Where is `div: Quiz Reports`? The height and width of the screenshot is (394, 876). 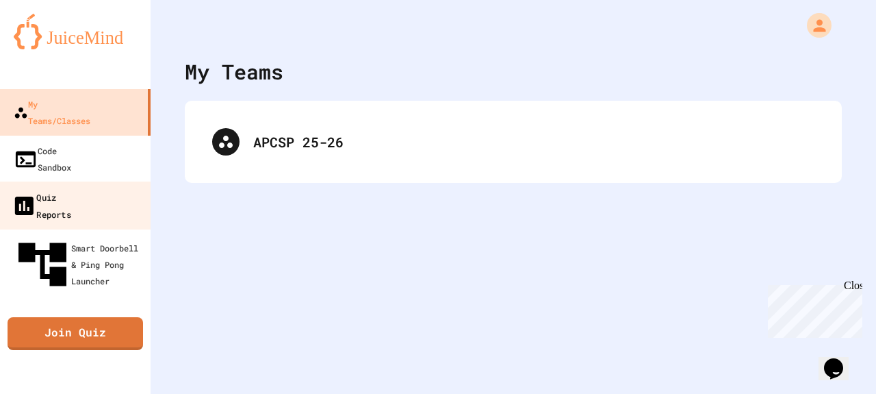
div: Quiz Reports is located at coordinates (41, 205).